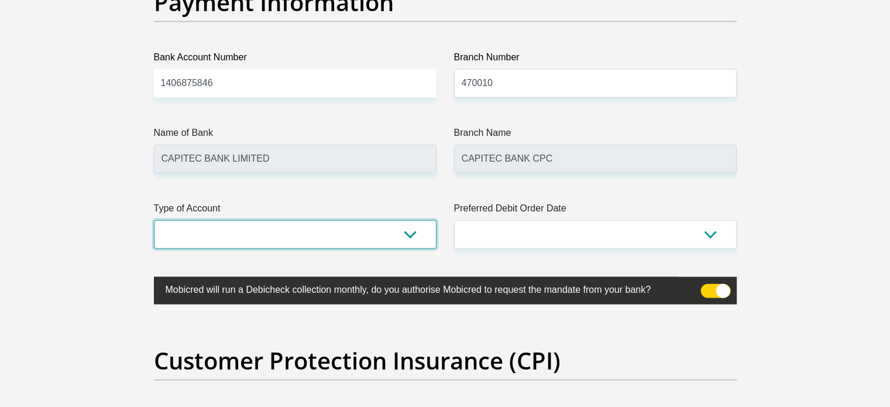 This screenshot has height=407, width=890. What do you see at coordinates (595, 211) in the screenshot?
I see `label: Preferred Debit Order Date` at bounding box center [595, 211].